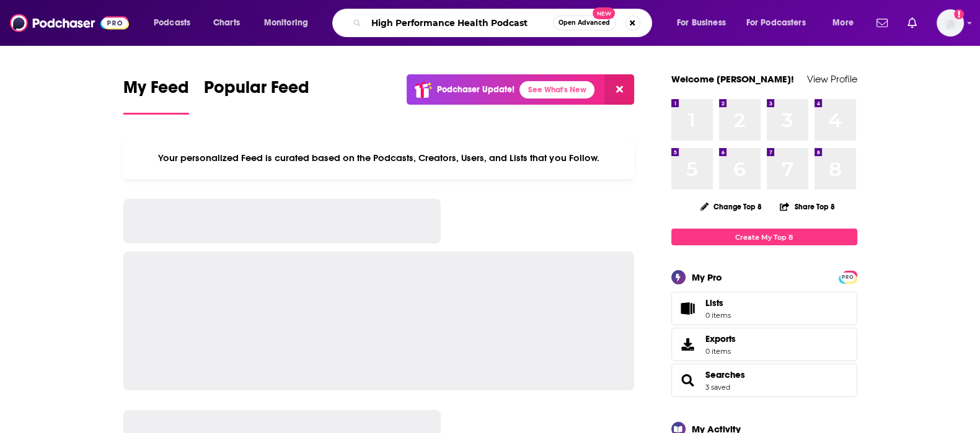 The image size is (980, 433). I want to click on span: Monitoring, so click(286, 23).